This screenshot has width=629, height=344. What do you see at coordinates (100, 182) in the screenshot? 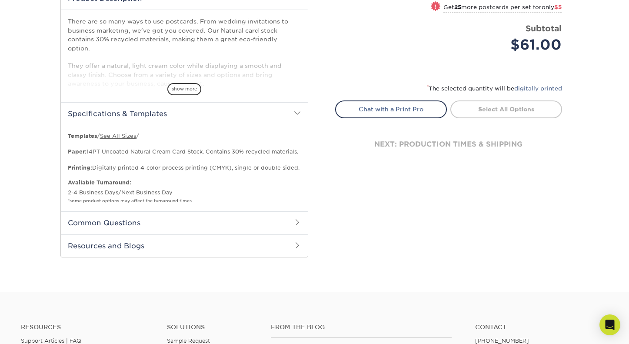
I see `b: Available Turnaround:` at bounding box center [100, 182].